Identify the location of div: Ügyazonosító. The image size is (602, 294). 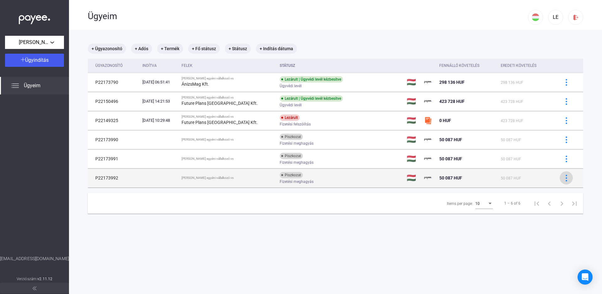
(116, 66).